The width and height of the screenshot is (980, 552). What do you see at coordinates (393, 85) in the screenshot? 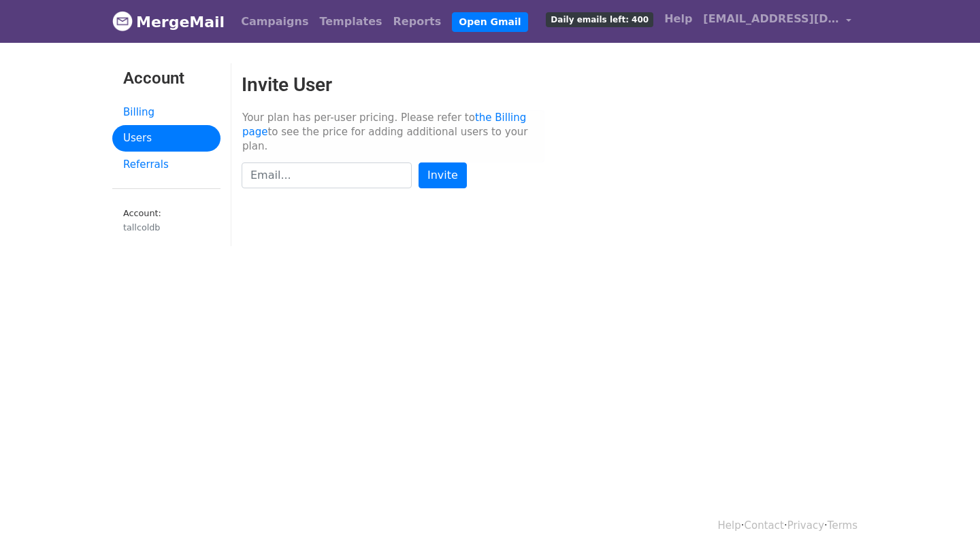
I see `h2: Invite User` at bounding box center [393, 85].